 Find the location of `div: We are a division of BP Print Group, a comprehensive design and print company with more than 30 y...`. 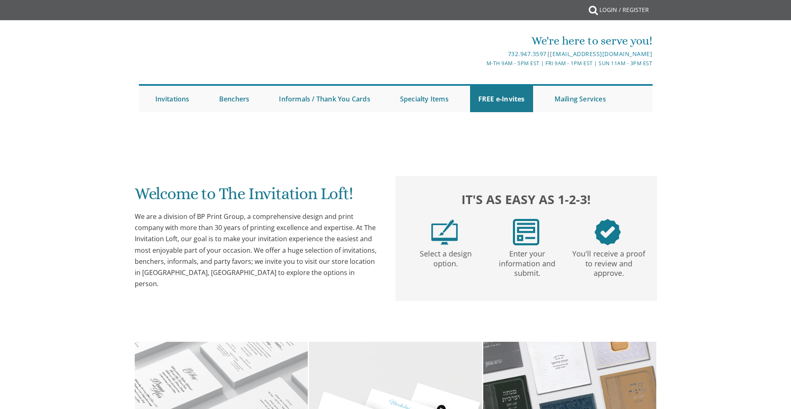

div: We are a division of BP Print Group, a comprehensive design and print company with more than 30 y... is located at coordinates (257, 250).